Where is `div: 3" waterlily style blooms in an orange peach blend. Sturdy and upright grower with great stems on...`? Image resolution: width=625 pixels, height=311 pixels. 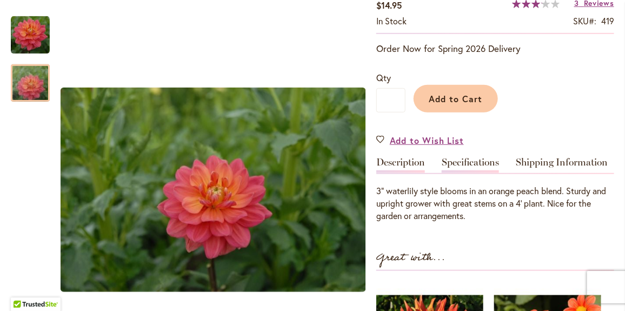
div: 3" waterlily style blooms in an orange peach blend. Sturdy and upright grower with great stems on... is located at coordinates (495, 203).